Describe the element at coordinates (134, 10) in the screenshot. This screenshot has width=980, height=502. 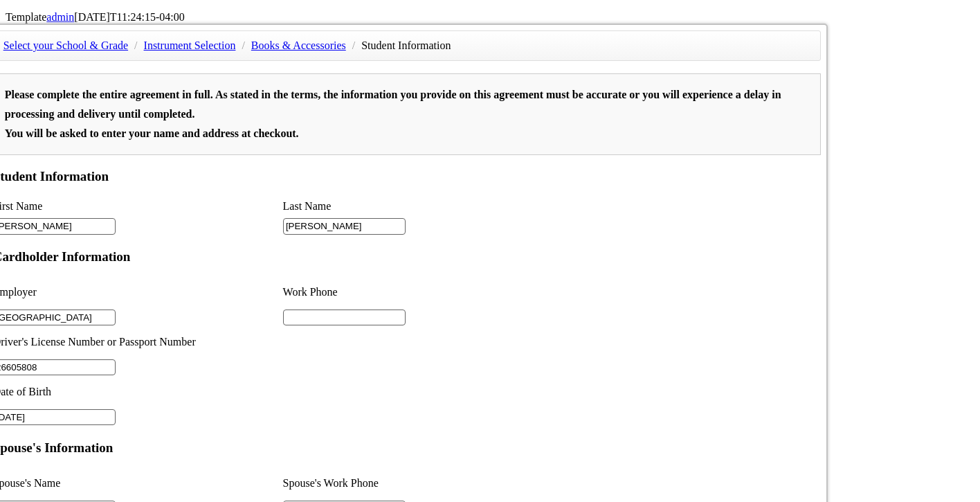
I see `input: Page` at that location.